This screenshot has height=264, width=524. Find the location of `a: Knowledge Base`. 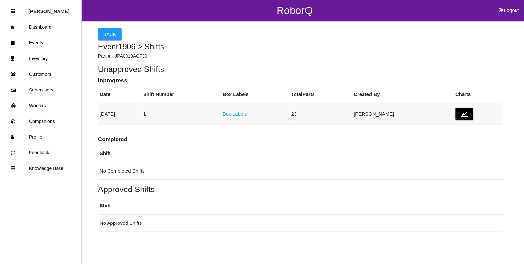

a: Knowledge Base is located at coordinates (41, 168).